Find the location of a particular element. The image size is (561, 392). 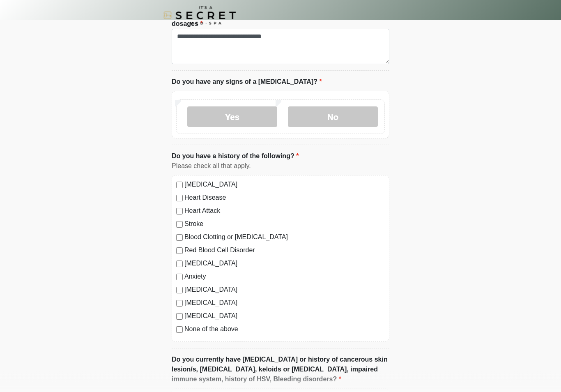

input: None of the above is located at coordinates (180, 330).